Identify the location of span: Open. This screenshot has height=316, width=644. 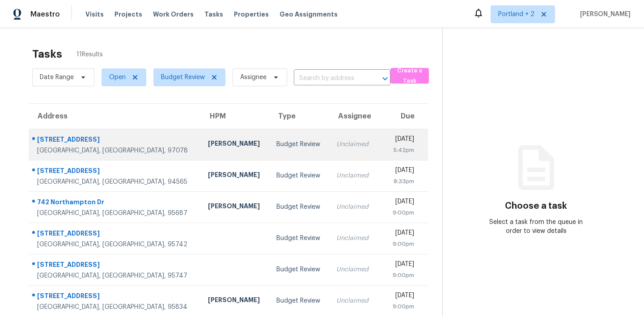
(117, 78).